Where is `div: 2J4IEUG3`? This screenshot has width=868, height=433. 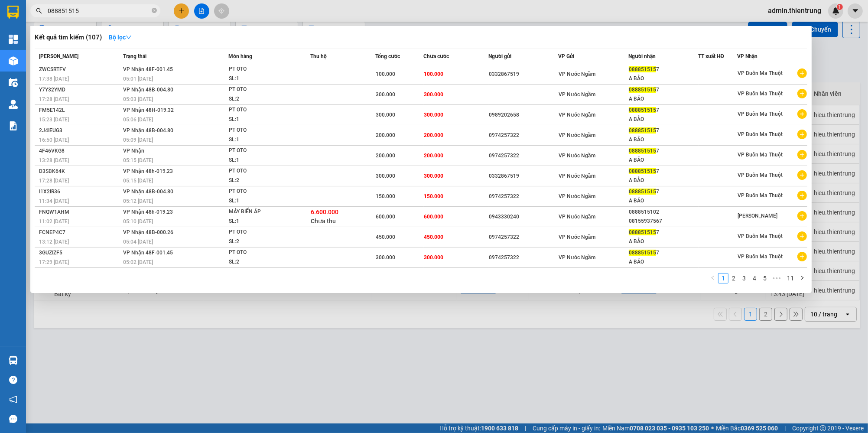
div: 2J4IEUG3 is located at coordinates (80, 130).